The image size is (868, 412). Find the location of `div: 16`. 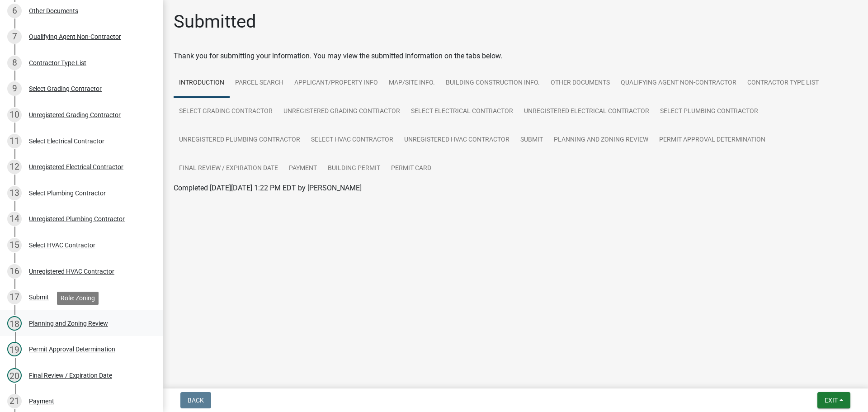

div: 16 is located at coordinates (15, 271).